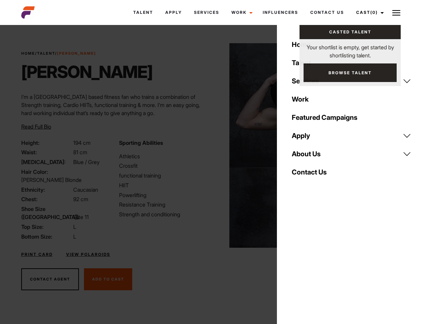 The height and width of the screenshot is (324, 426). What do you see at coordinates (350, 72) in the screenshot?
I see `a: Browse Talent` at bounding box center [350, 72].